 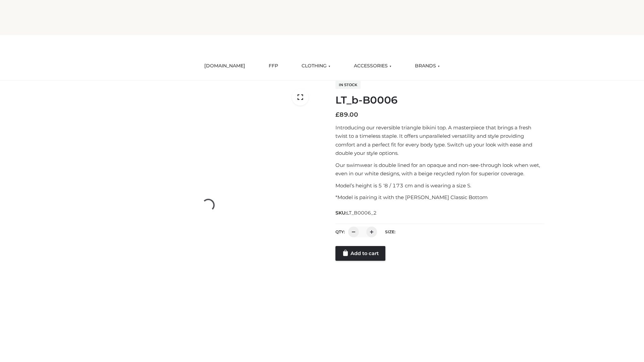 I want to click on p: Introducing our reversible triangle bikini top. A masterpiece that brings a fresh twist to a time..., so click(x=440, y=140).